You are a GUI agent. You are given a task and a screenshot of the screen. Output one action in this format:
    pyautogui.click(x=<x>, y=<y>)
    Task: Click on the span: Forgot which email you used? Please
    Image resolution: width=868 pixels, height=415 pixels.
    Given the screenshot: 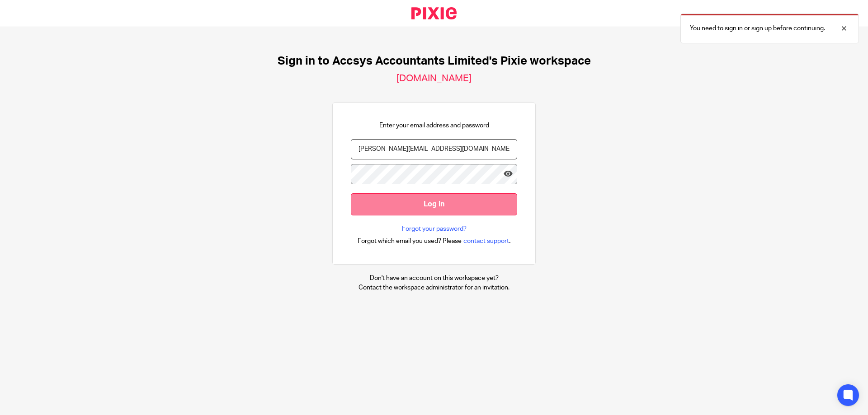 What is the action you would take?
    pyautogui.click(x=410, y=241)
    